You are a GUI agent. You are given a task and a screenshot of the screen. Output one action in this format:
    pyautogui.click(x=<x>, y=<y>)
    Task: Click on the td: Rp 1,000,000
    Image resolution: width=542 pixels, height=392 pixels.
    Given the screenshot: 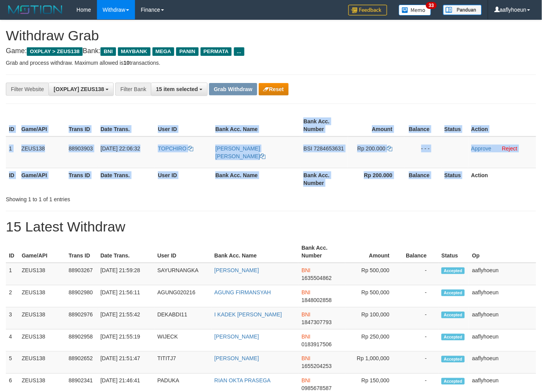 What is the action you would take?
    pyautogui.click(x=373, y=362)
    